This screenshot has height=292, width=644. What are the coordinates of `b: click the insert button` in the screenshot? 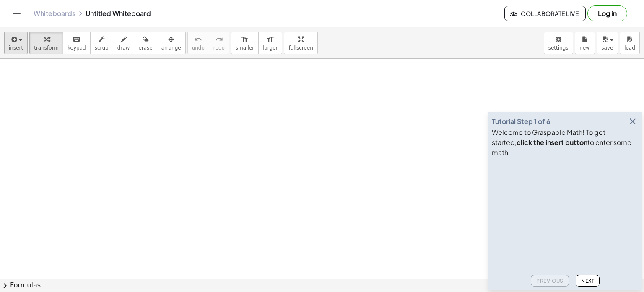 It's located at (552, 142).